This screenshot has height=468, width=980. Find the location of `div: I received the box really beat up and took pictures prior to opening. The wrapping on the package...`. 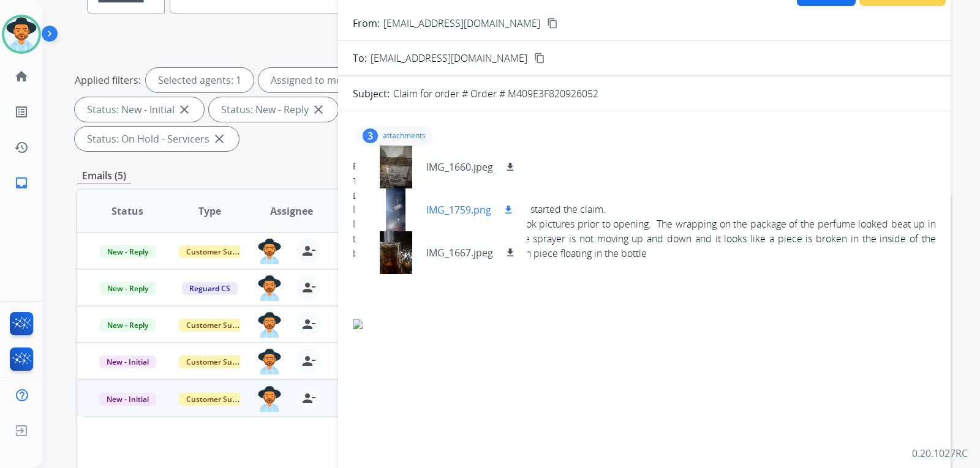

div: I received the box really beat up and took pictures prior to opening. The wrapping on the package... is located at coordinates (645, 239).